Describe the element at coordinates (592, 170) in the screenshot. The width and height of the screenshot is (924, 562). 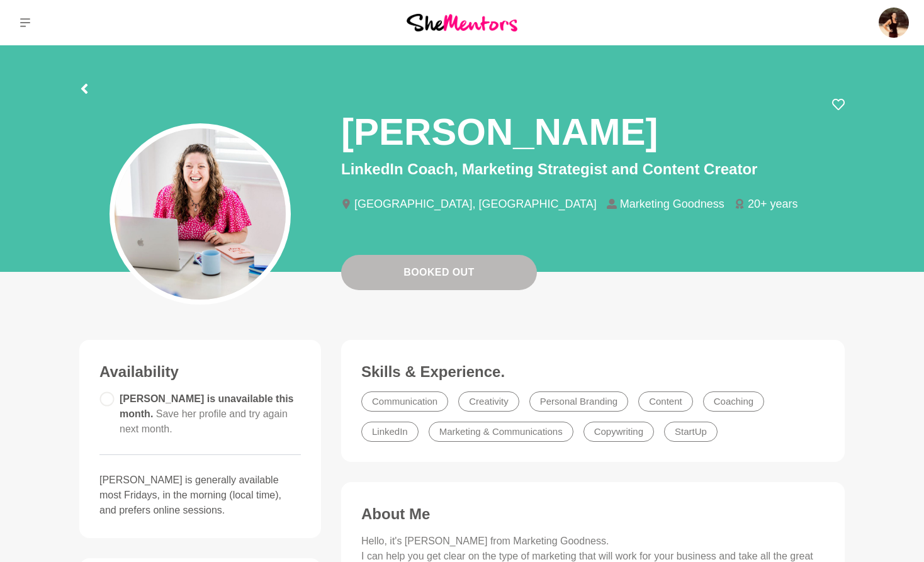
I see `p: LinkedIn Coach, Marketing Strategist and Content Creator` at that location.